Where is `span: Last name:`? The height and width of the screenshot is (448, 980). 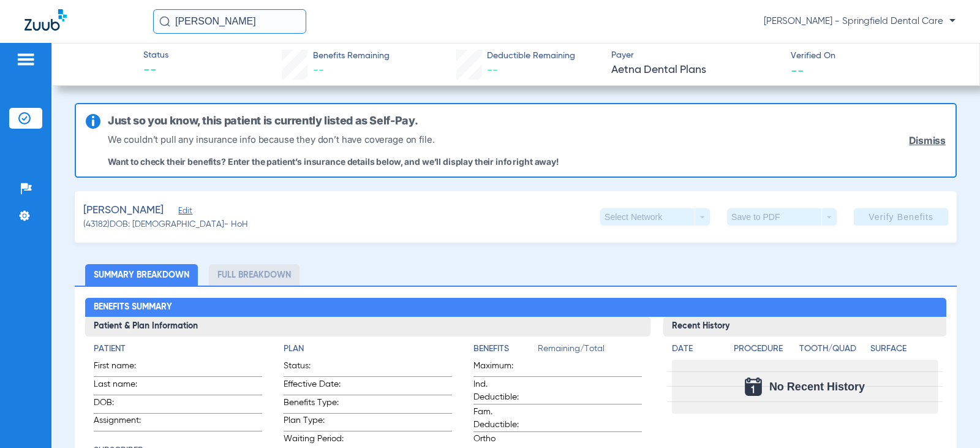
span: Last name: is located at coordinates (124, 386).